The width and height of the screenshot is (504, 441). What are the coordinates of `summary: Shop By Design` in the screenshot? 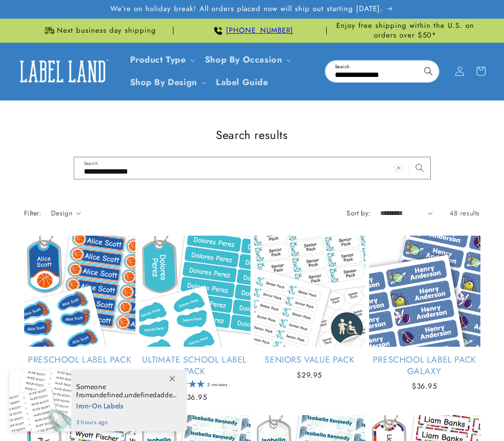 It's located at (167, 82).